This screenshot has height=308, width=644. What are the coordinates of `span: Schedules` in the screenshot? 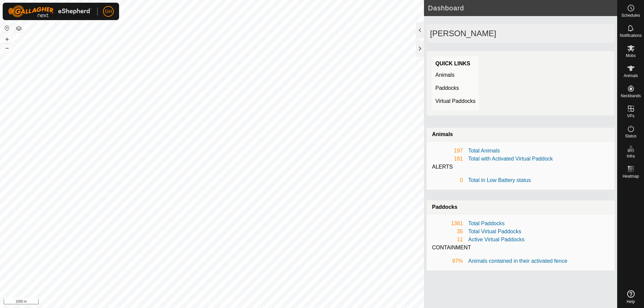 It's located at (631, 15).